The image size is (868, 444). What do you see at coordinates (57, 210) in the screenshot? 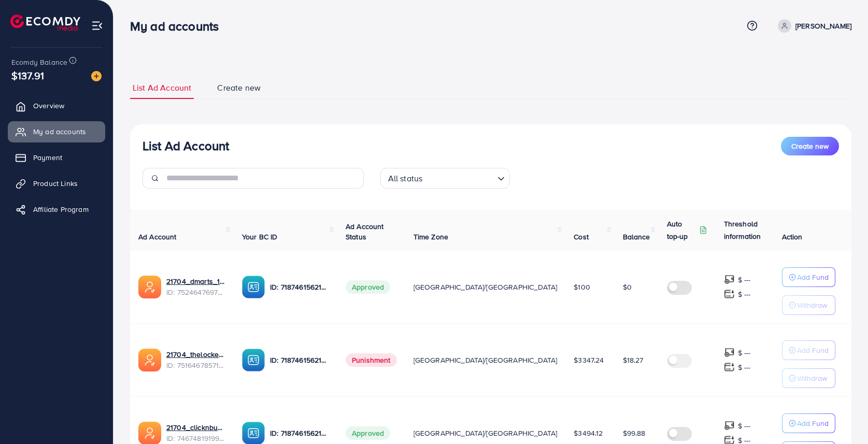
I see `a: Affiliate Program` at bounding box center [57, 210].